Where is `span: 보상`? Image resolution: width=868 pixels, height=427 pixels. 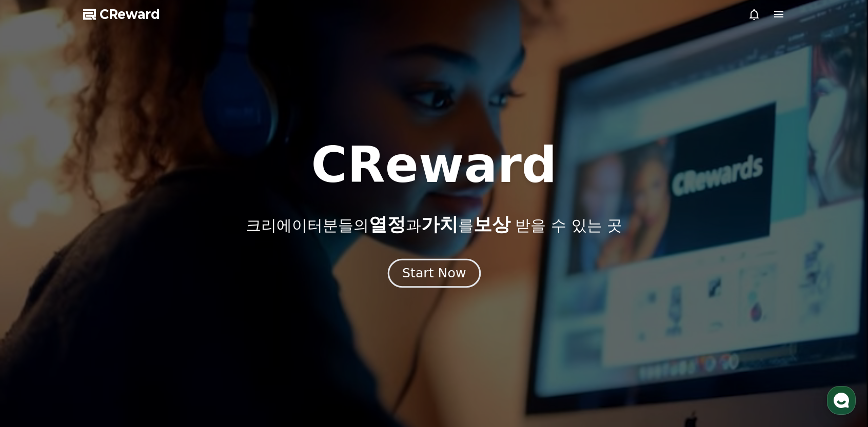
span: 보상 is located at coordinates (492, 224).